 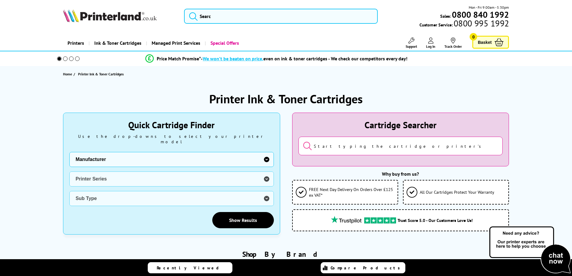 What do you see at coordinates (118, 43) in the screenshot?
I see `span: Ink & Toner Cartridges` at bounding box center [118, 43].